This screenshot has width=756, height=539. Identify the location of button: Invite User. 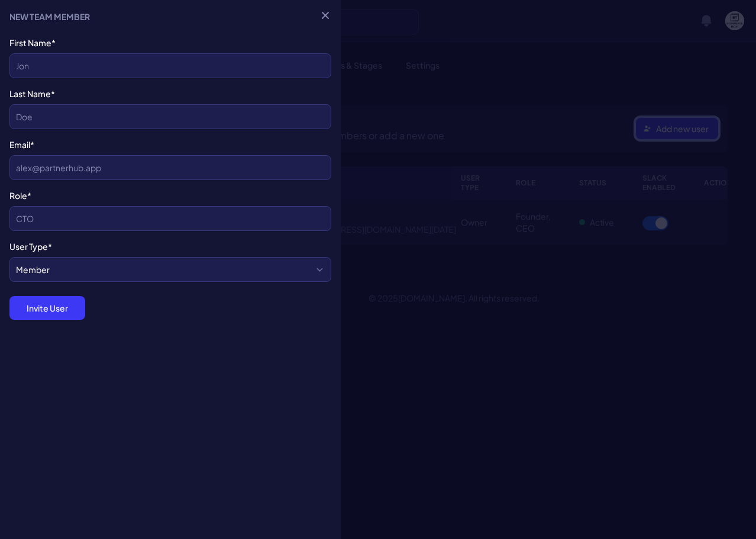
(48, 308).